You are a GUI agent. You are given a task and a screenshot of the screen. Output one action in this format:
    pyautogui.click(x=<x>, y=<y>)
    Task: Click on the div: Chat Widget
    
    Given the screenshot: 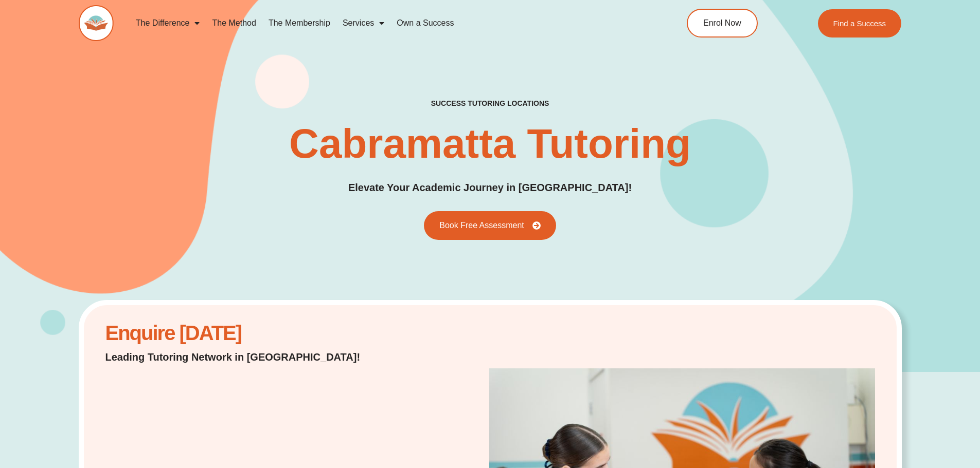 What is the action you would take?
    pyautogui.click(x=954, y=443)
    